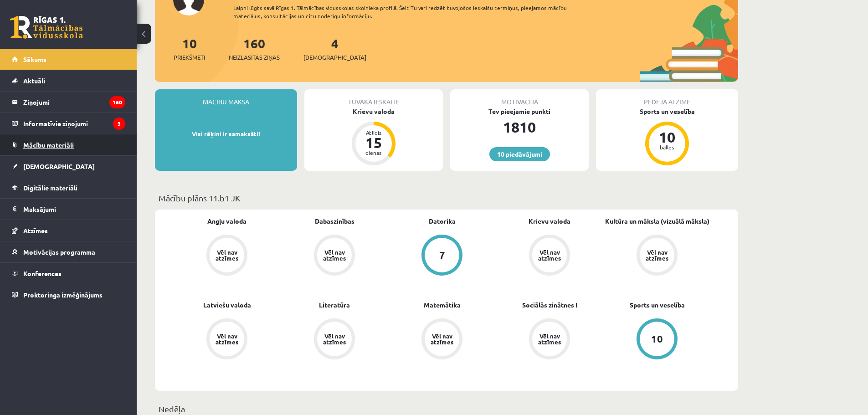  Describe the element at coordinates (68, 209) in the screenshot. I see `a: Maksājumi` at that location.